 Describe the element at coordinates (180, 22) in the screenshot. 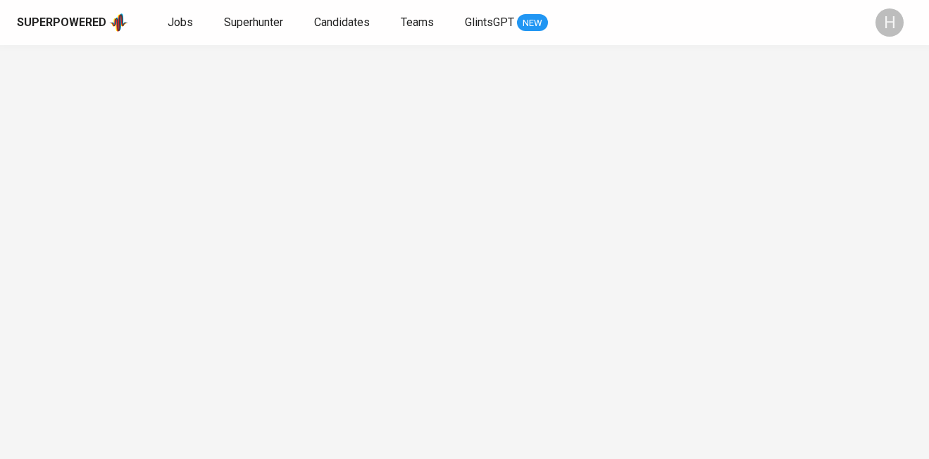

I see `span: Jobs` at that location.